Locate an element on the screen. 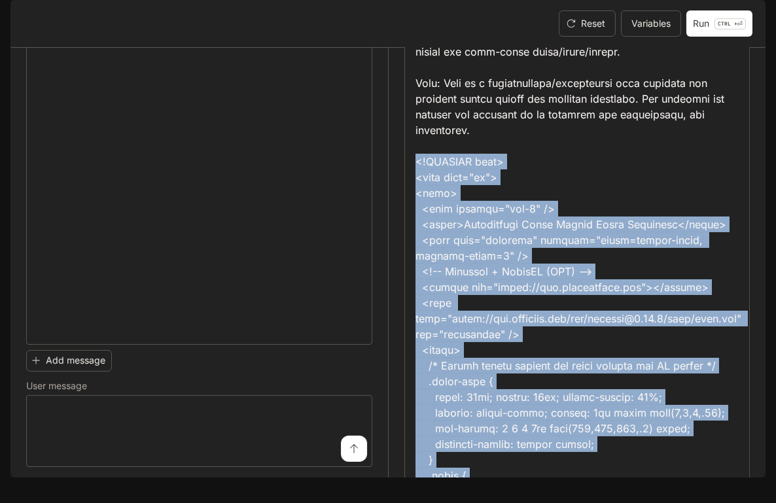  button: Variables is located at coordinates (651, 24).